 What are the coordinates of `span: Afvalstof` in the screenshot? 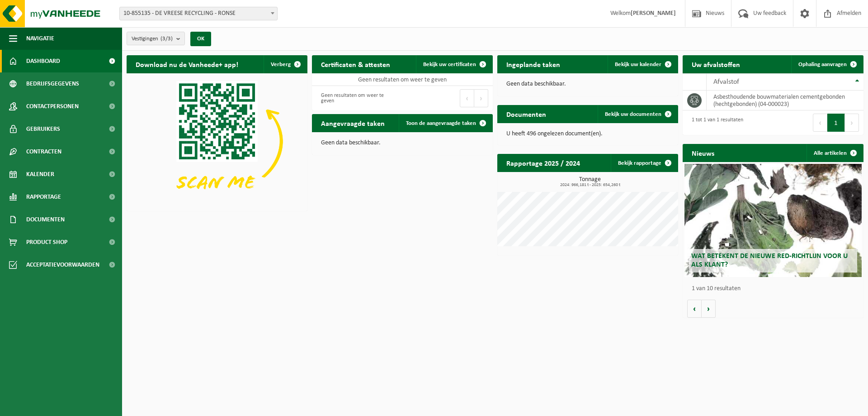 It's located at (727, 81).